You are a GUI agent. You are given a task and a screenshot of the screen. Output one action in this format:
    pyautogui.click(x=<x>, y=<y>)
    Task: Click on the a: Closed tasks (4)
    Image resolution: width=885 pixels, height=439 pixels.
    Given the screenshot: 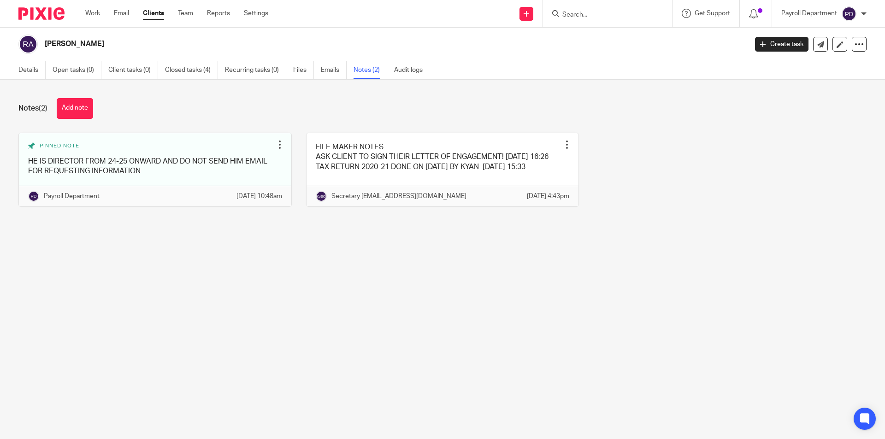 What is the action you would take?
    pyautogui.click(x=191, y=70)
    